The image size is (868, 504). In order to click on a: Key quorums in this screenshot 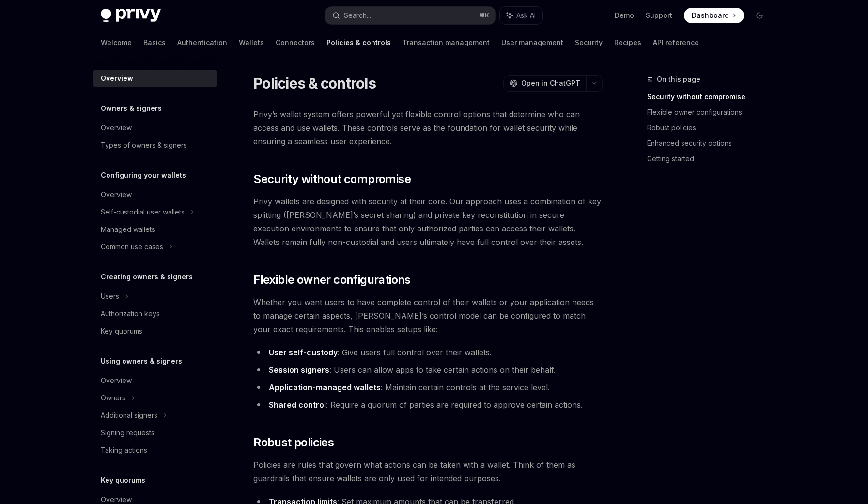, I will do `click(155, 332)`.